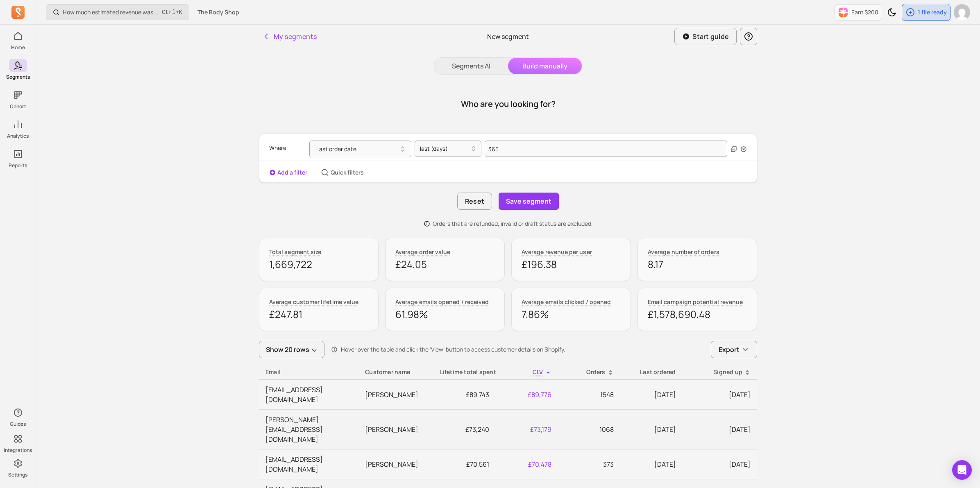 This screenshot has height=488, width=980. I want to click on div: Email, so click(309, 371).